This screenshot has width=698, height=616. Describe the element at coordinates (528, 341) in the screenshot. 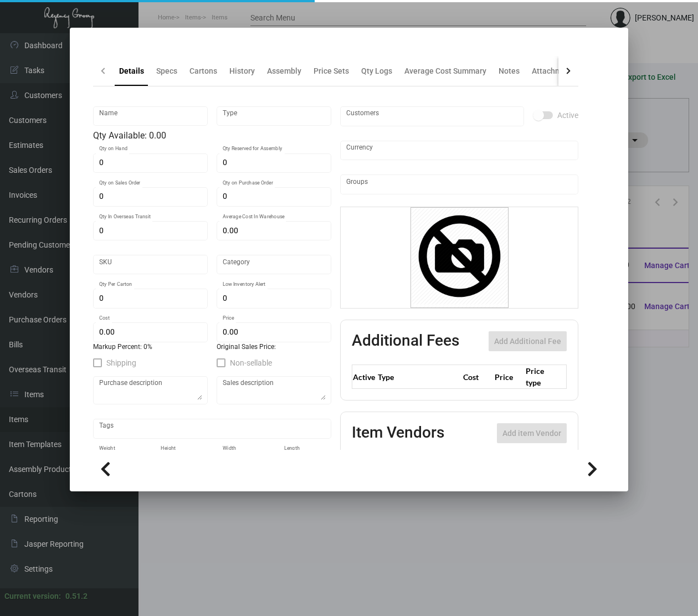

I see `span: Add Additional Fee` at that location.